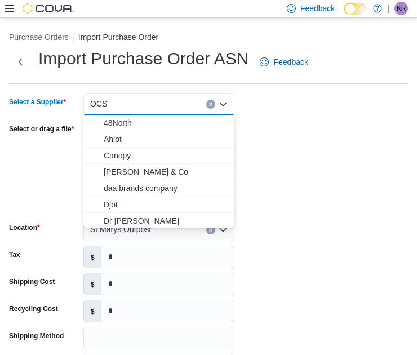  Describe the element at coordinates (118, 37) in the screenshot. I see `button: Import Purchase Order` at that location.